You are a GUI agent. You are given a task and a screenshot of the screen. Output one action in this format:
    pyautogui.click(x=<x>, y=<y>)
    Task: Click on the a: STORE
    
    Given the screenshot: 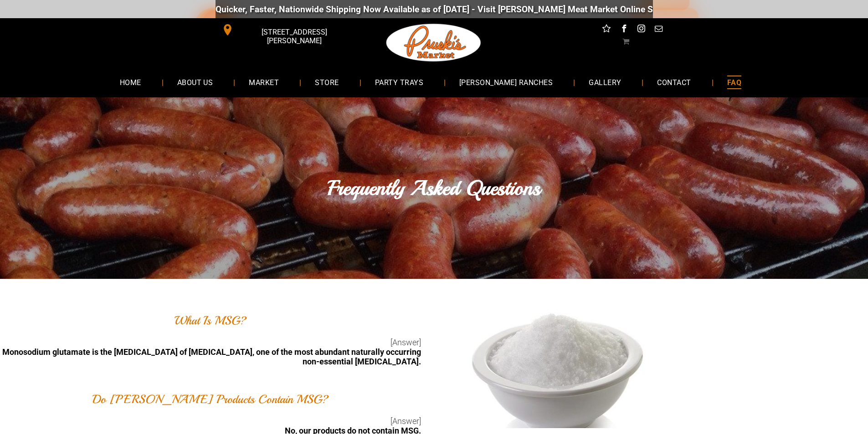 What is the action you would take?
    pyautogui.click(x=326, y=82)
    